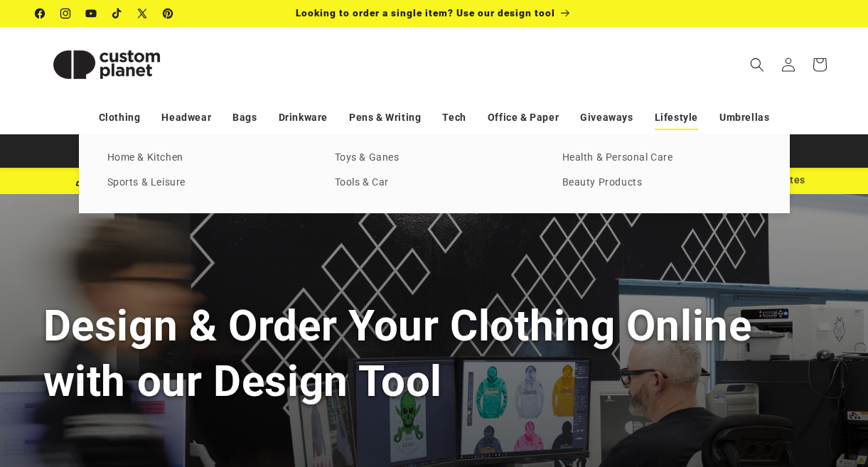 This screenshot has width=868, height=467. What do you see at coordinates (187, 117) in the screenshot?
I see `a: Headwear` at bounding box center [187, 117].